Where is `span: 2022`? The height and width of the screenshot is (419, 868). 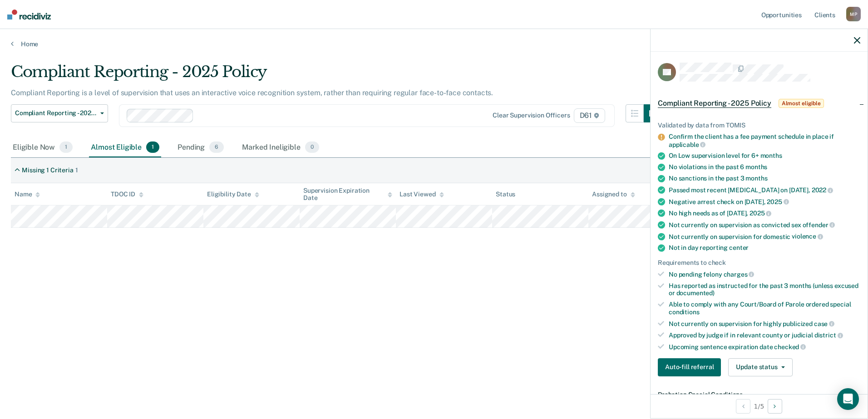 span: 2022 is located at coordinates (822, 190).